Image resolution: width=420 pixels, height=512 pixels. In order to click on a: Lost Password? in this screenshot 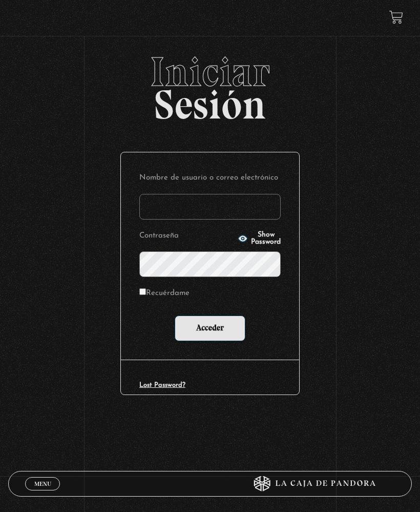, I will do `click(162, 385)`.